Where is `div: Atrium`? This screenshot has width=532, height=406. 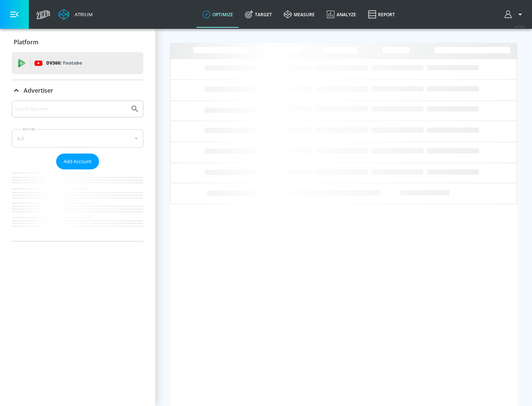
div: Atrium is located at coordinates (82, 14).